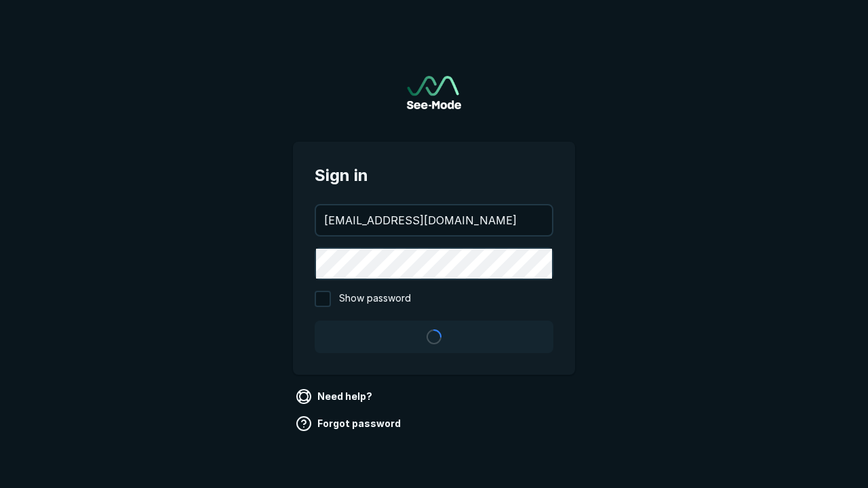 The height and width of the screenshot is (488, 868). What do you see at coordinates (434, 92) in the screenshot?
I see `img: See-Mode Logo` at bounding box center [434, 92].